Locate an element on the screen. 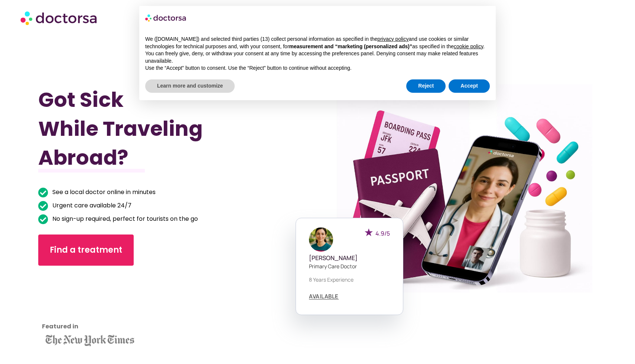 Image resolution: width=635 pixels, height=364 pixels. button: Reject is located at coordinates (426, 86).